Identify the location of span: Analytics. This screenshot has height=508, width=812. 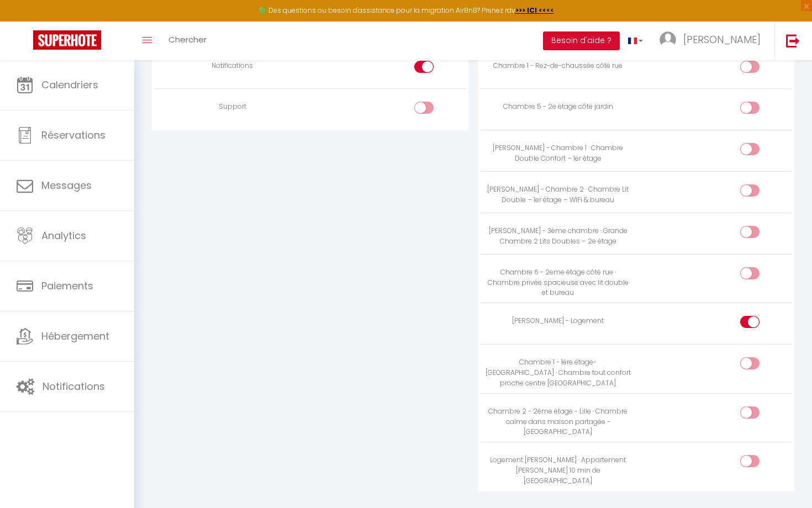
(63, 235).